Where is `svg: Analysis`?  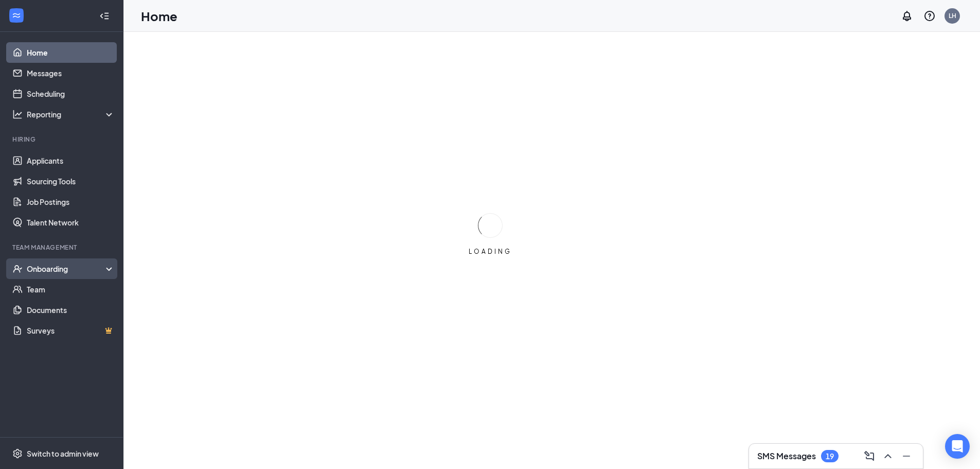 svg: Analysis is located at coordinates (18, 115).